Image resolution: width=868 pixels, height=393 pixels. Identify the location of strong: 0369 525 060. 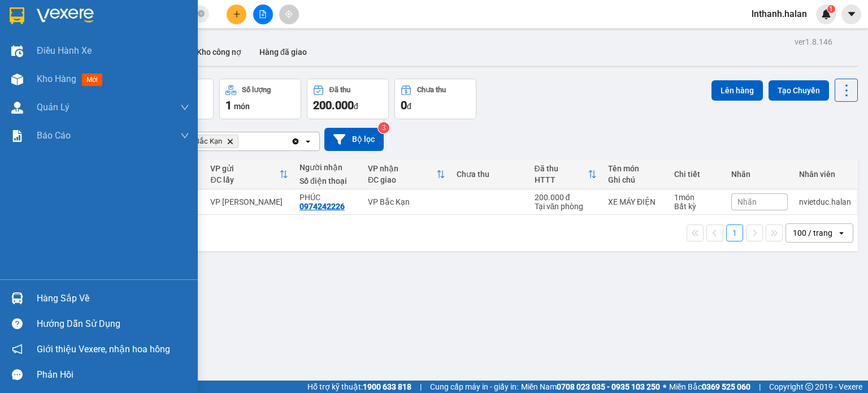
(726, 387).